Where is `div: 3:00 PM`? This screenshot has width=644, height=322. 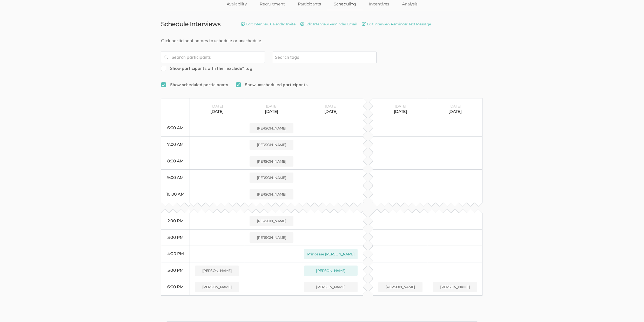
div: 3:00 PM is located at coordinates (175, 238).